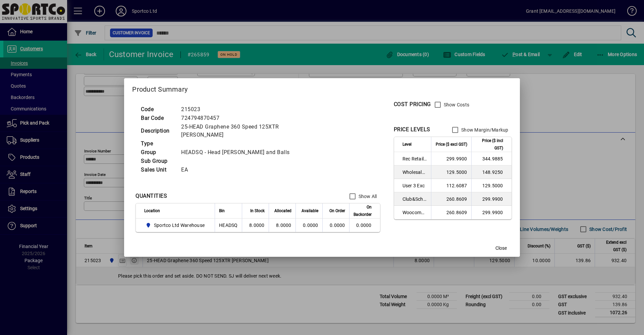 The width and height of the screenshot is (644, 335). I want to click on span: Available, so click(310, 210).